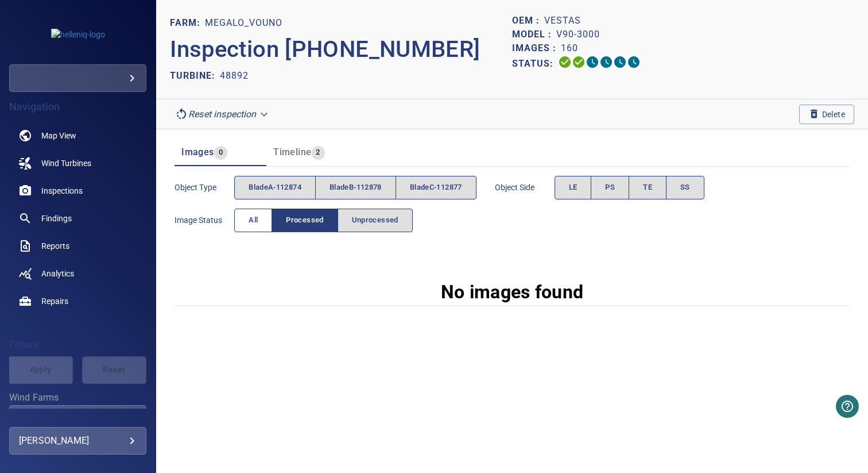 The width and height of the screenshot is (868, 473). I want to click on span: Repairs, so click(55, 301).